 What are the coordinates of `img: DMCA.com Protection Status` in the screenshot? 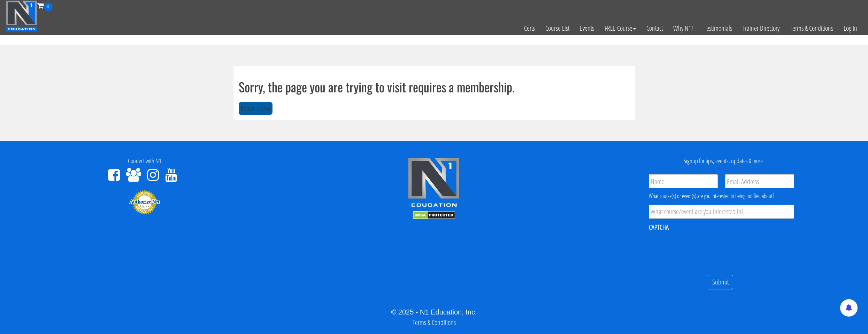 It's located at (434, 215).